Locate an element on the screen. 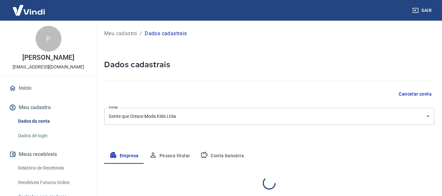 The width and height of the screenshot is (442, 196). button: Sair is located at coordinates (423, 10).